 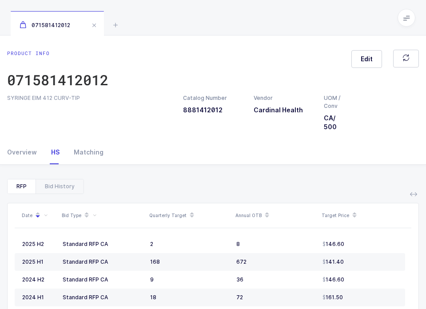 What do you see at coordinates (276, 280) in the screenshot?
I see `div: 36` at bounding box center [276, 280].